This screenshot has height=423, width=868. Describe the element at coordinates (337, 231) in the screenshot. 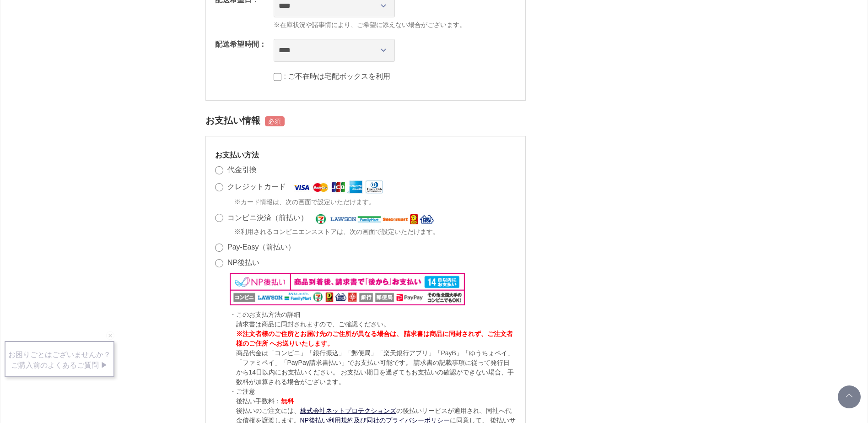

I see `span: ※利用されるコンビニエンスストアは、次の画面で設定いただけます。` at that location.